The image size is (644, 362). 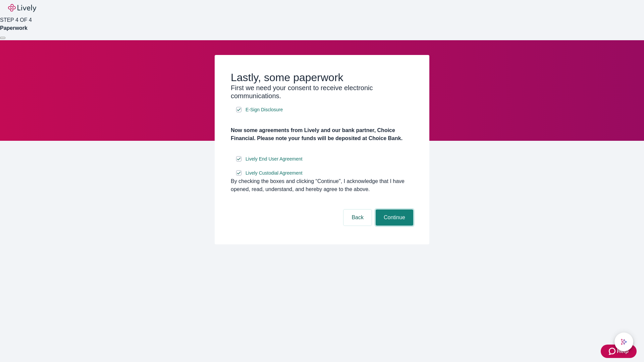 What do you see at coordinates (274, 159) in the screenshot?
I see `span: Lively End User Agreement` at bounding box center [274, 159].